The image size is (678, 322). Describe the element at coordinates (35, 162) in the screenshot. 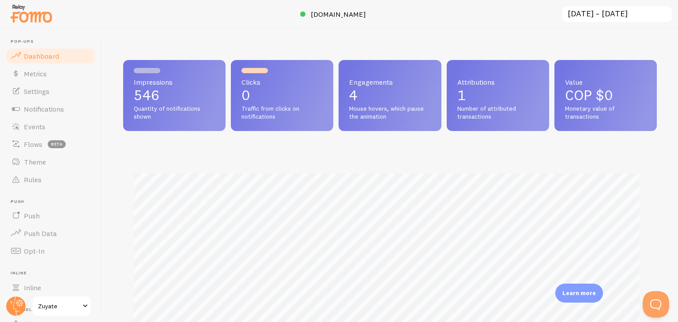

I see `span: Theme` at that location.